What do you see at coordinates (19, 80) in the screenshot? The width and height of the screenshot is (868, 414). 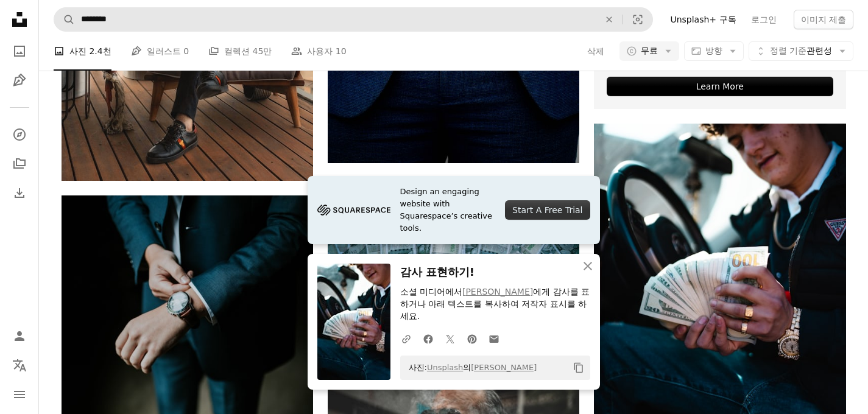 I see `a: 일러스트` at bounding box center [19, 80].